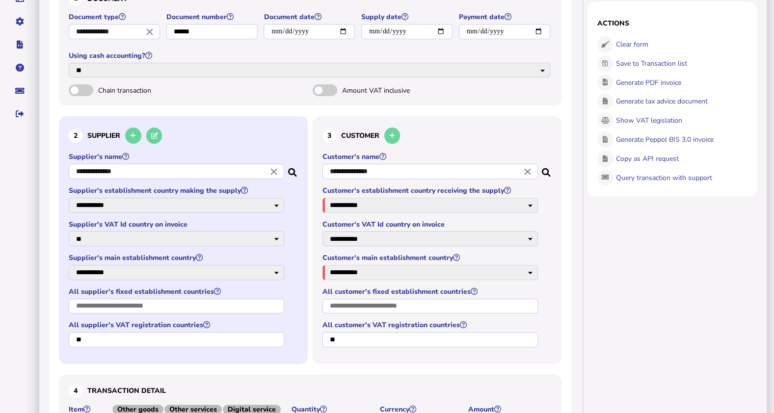 This screenshot has width=774, height=413. I want to click on h3: Transaction detail, so click(310, 391).